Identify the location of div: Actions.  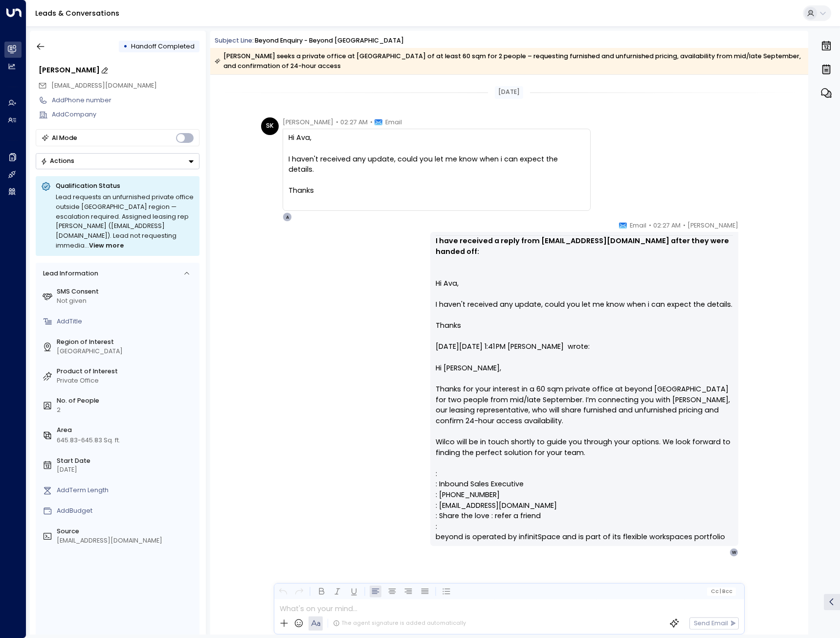
(57, 161).